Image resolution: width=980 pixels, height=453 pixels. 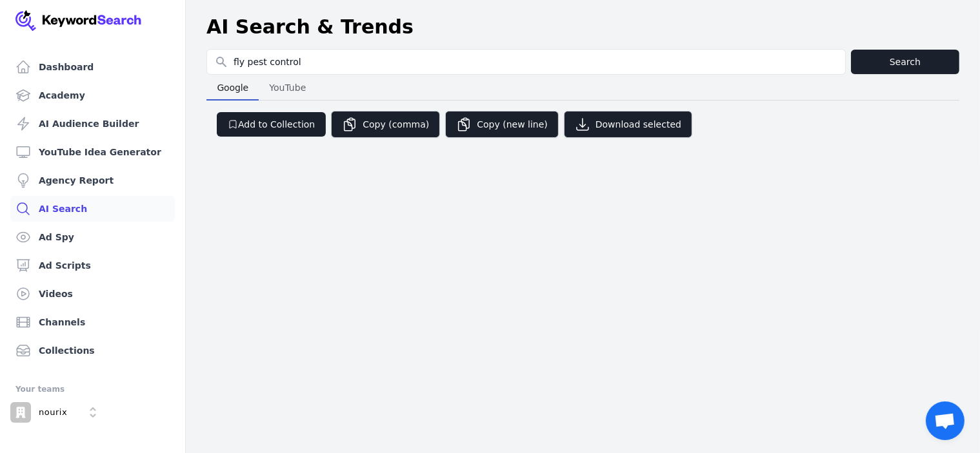 What do you see at coordinates (79, 21) in the screenshot?
I see `img: Your Company` at bounding box center [79, 21].